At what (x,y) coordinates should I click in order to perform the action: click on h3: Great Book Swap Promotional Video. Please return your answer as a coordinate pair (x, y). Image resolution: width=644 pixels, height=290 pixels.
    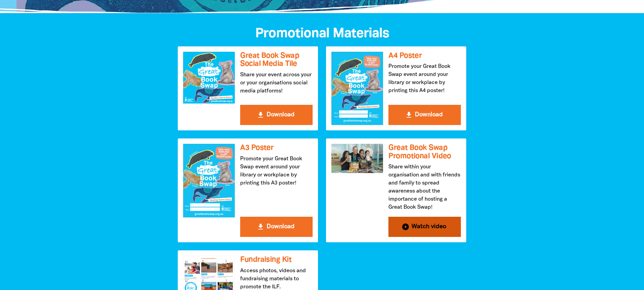
    Looking at the image, I should click on (425, 152).